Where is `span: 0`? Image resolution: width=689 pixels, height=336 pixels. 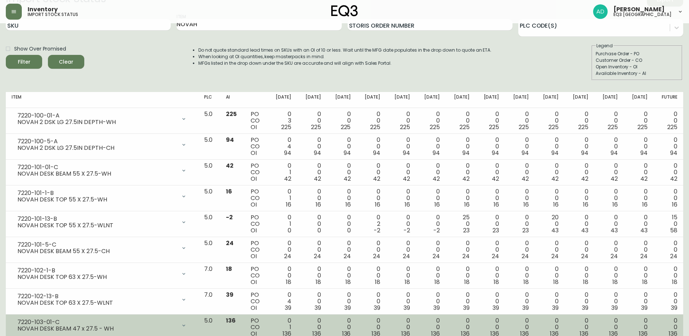
span: 0 is located at coordinates (319, 230).